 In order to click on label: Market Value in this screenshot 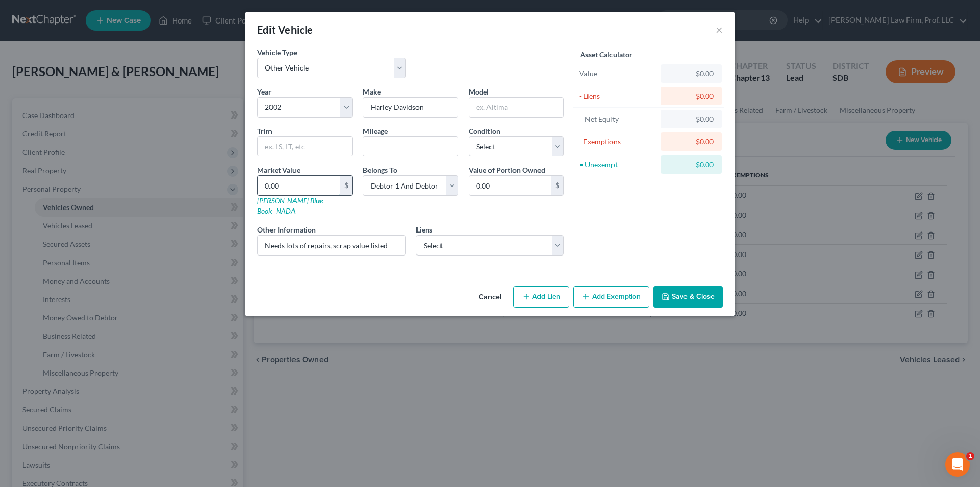, I will do `click(279, 170)`.